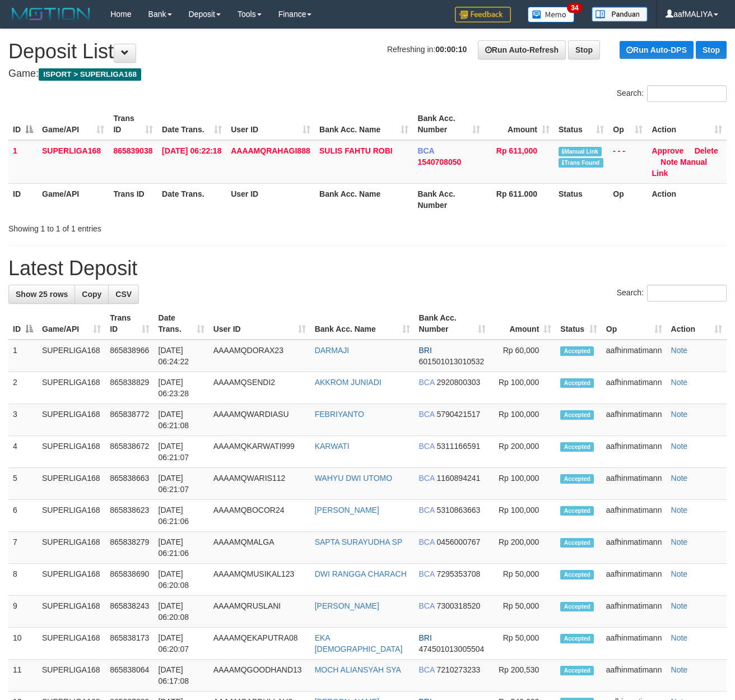 The height and width of the screenshot is (700, 735). I want to click on td: 8, so click(23, 579).